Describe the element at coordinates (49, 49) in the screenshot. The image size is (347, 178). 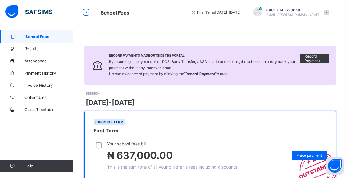
I see `span: Results` at that location.